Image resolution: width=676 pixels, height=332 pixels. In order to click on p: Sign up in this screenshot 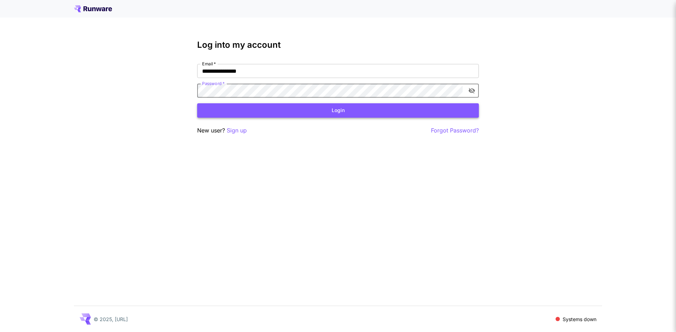, I will do `click(236, 131)`.